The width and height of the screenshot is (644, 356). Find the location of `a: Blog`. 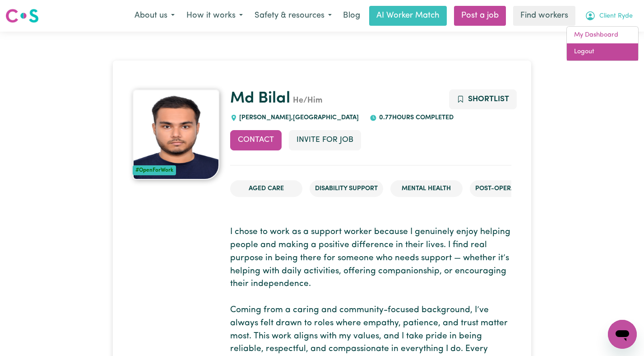

a: Blog is located at coordinates (351, 16).